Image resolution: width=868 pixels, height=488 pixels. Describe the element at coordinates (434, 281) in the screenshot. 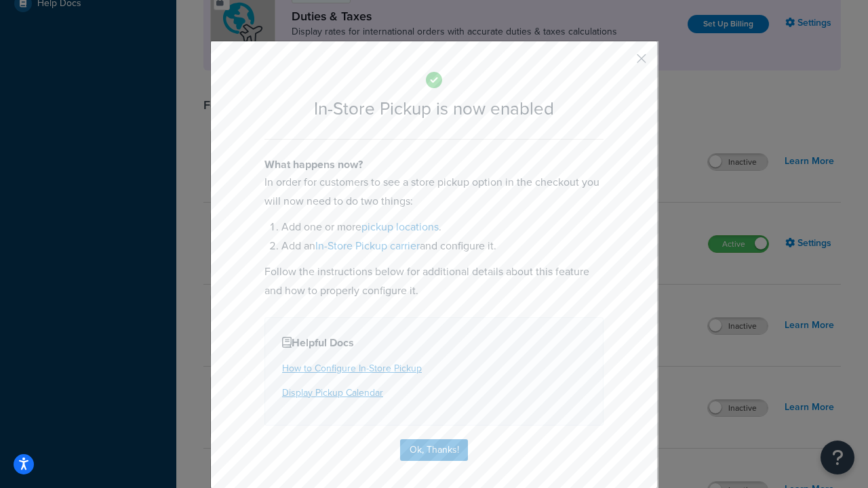

I see `p: Follow the instructions below for additional details about this feature and how to properly confi...` at that location.